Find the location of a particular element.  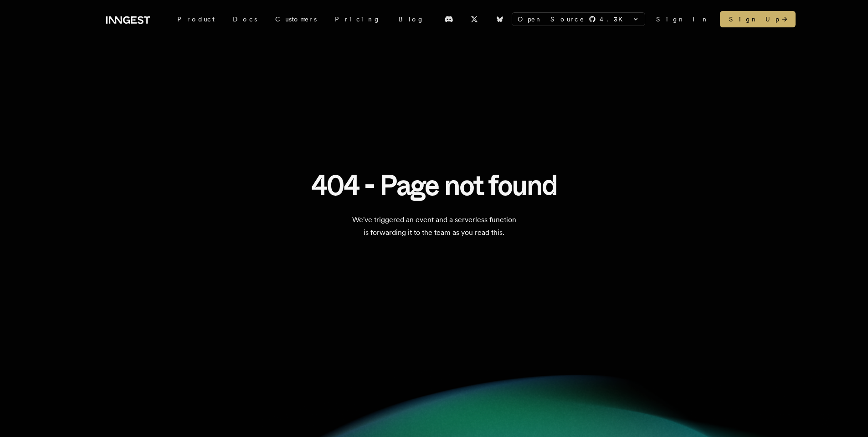

a: Bluesky is located at coordinates (499, 19).